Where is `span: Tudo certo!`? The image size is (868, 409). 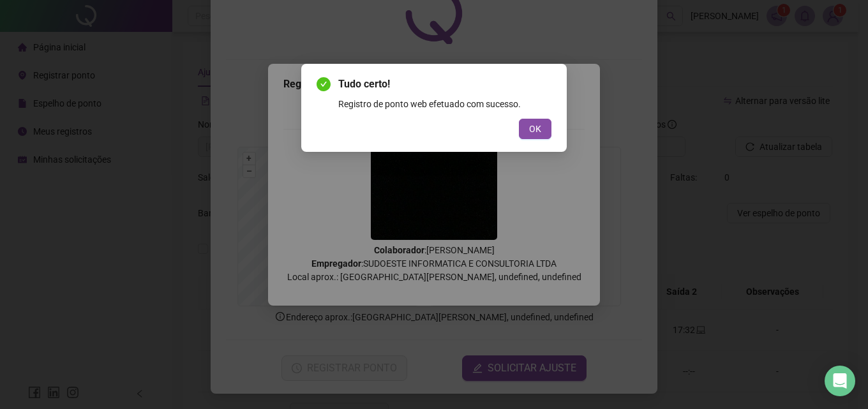 span: Tudo certo! is located at coordinates (444, 85).